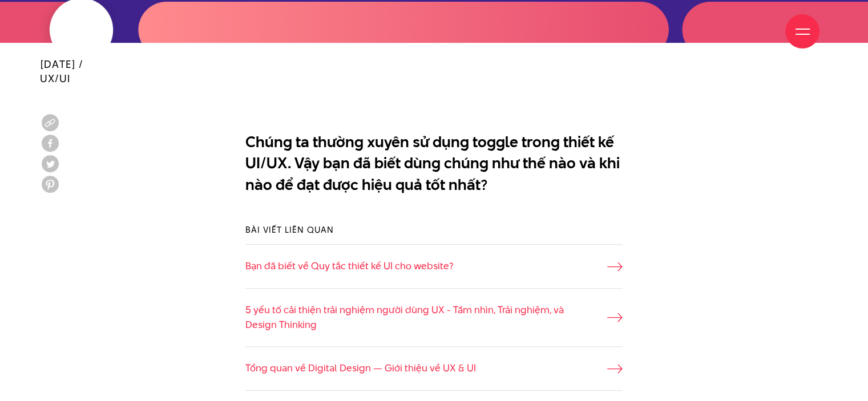  Describe the element at coordinates (434, 318) in the screenshot. I see `a: 5 yếu tố cải thiện trải nghiệm người dùng UX - Tầm nhìn, Trải nghiệm, và Design Thinking` at that location.